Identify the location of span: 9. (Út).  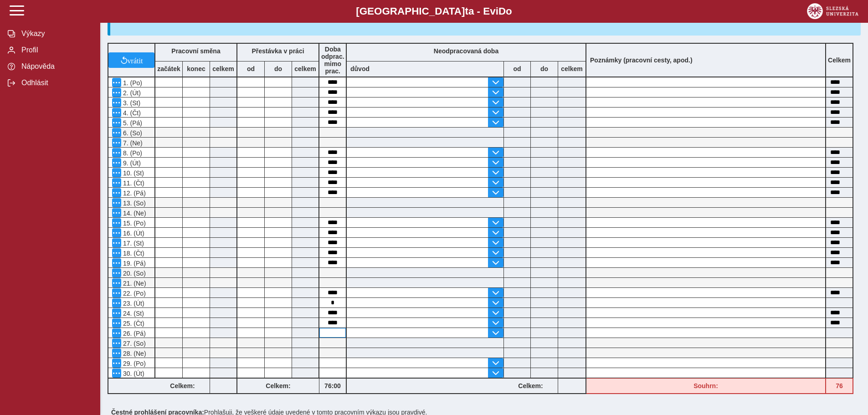
(131, 163).